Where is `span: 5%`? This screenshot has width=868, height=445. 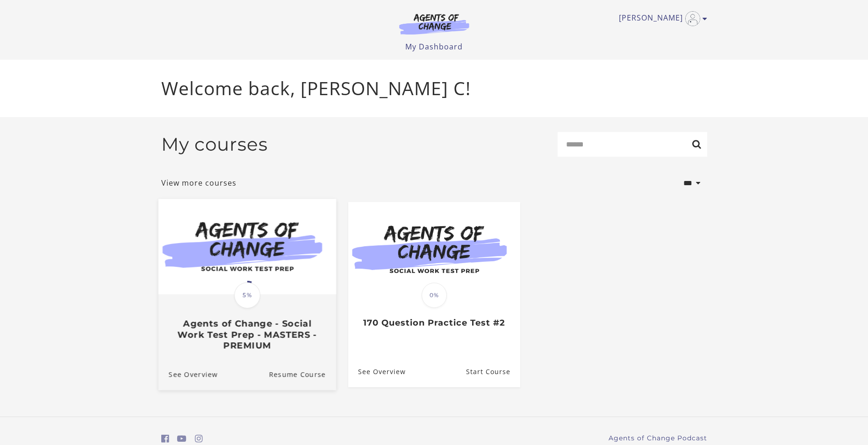 span: 5% is located at coordinates (247, 296).